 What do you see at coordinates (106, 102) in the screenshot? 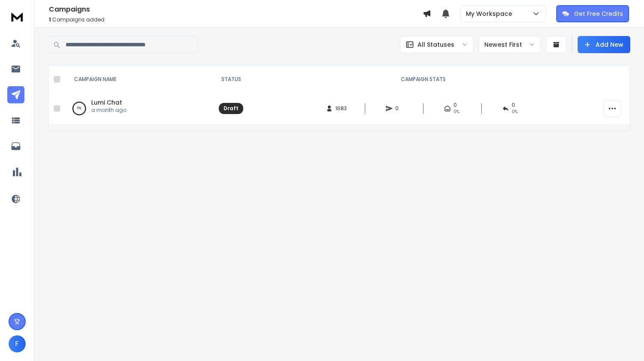
I see `a: Lumi Chat` at bounding box center [106, 102].